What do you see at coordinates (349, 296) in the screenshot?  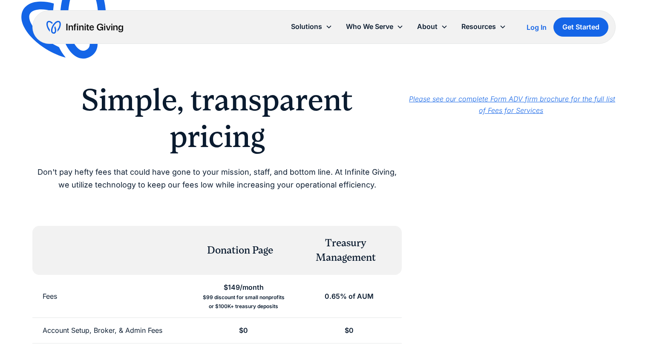 I see `div: 0.65% of AUM` at bounding box center [349, 296].